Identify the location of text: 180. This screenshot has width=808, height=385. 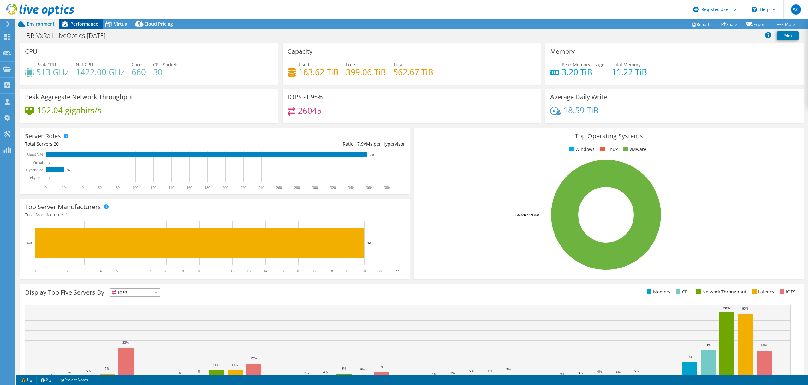
(207, 188).